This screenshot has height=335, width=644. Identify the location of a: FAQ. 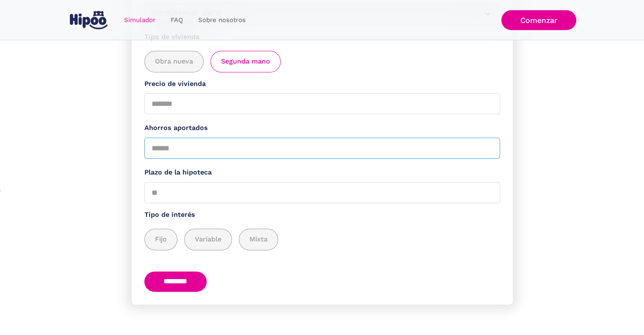
(177, 20).